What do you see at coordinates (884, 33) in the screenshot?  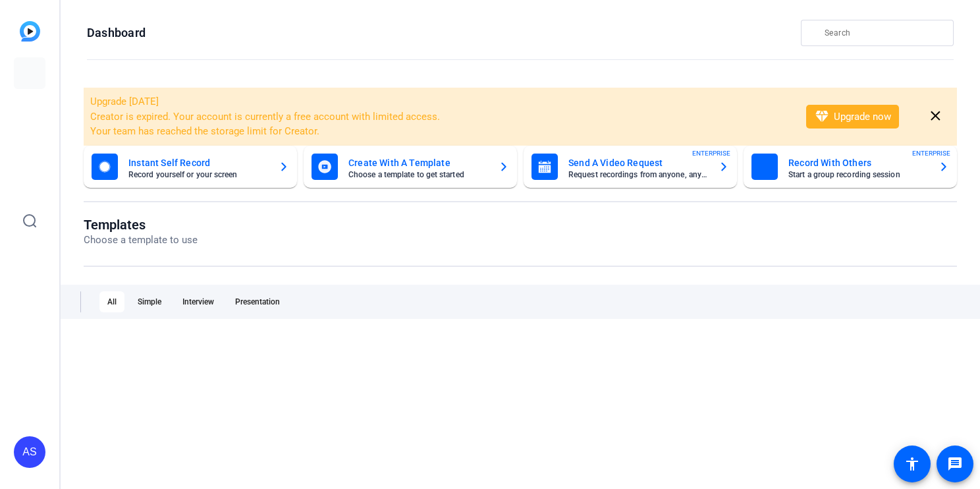 I see `input: Search` at bounding box center [884, 33].